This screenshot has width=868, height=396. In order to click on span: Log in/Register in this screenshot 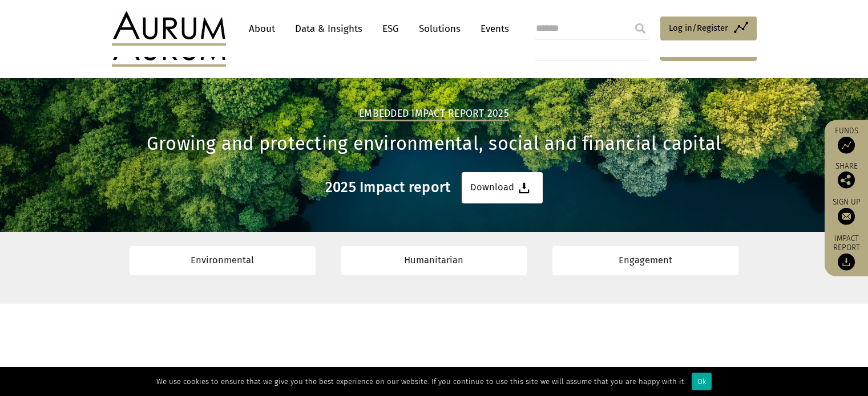, I will do `click(699, 28)`.